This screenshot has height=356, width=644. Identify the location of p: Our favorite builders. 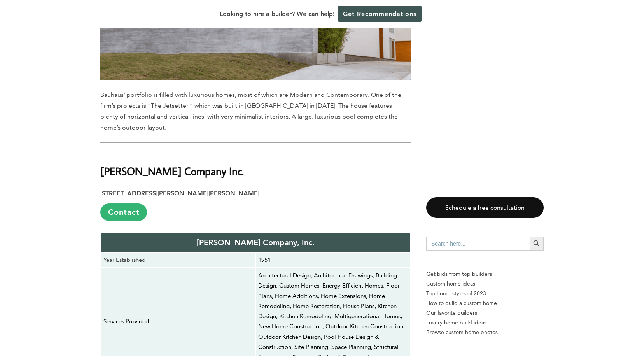
(485, 313).